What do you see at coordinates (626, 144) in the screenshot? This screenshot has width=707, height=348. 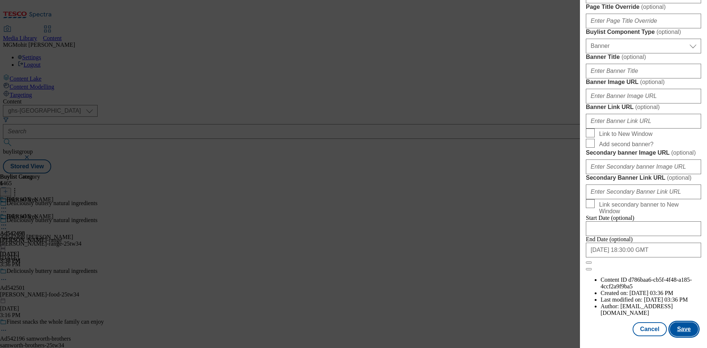 I see `span: Add second banner?` at bounding box center [626, 144].